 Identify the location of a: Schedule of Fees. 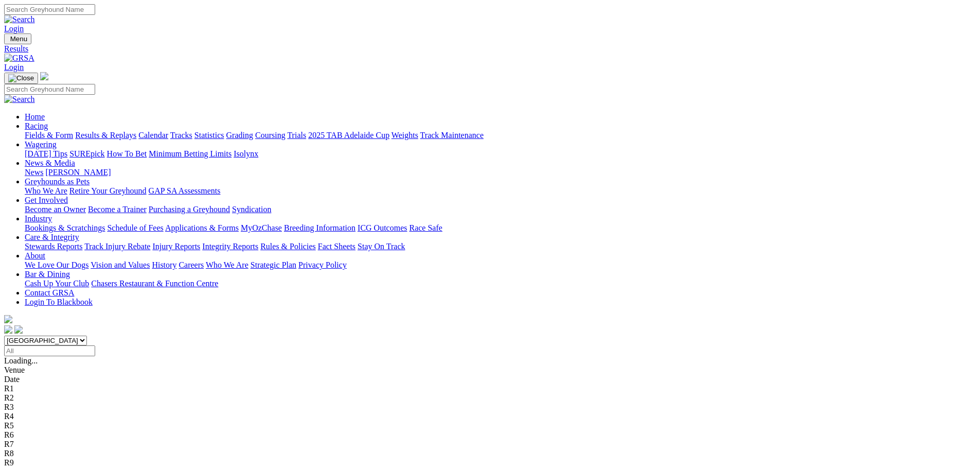
(135, 227).